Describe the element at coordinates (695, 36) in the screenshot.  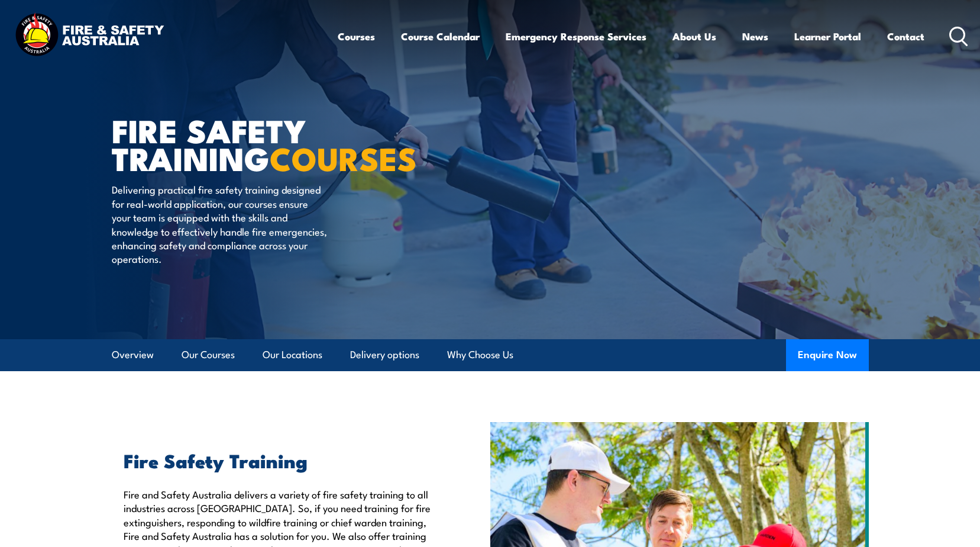
I see `a: About Us` at that location.